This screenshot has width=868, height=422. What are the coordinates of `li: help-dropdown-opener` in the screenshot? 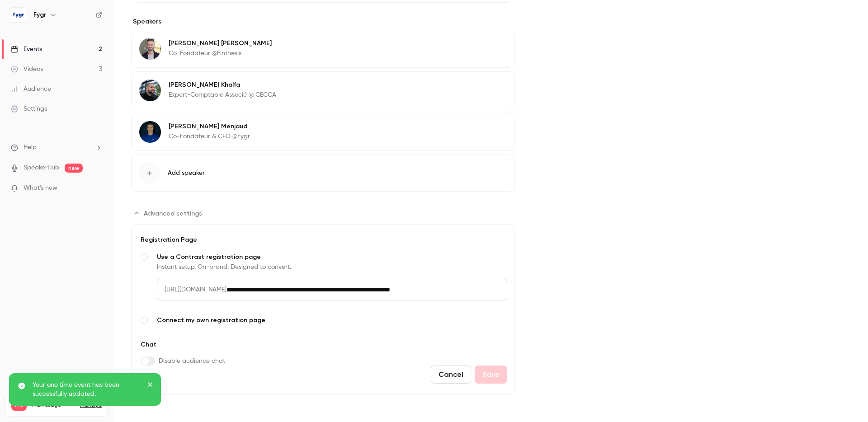 It's located at (57, 147).